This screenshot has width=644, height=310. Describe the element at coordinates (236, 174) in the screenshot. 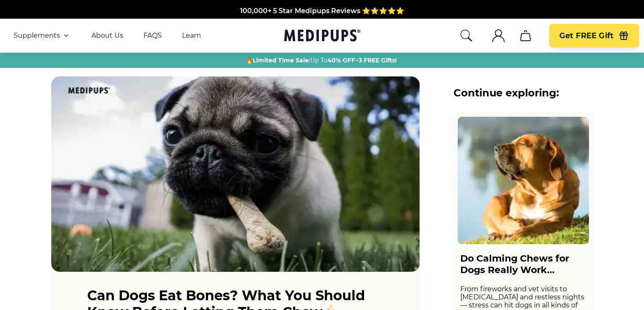

I see `img: Can Dogs Eat Bones? What You Should Know Before Letting Them Chew 🦴` at that location.